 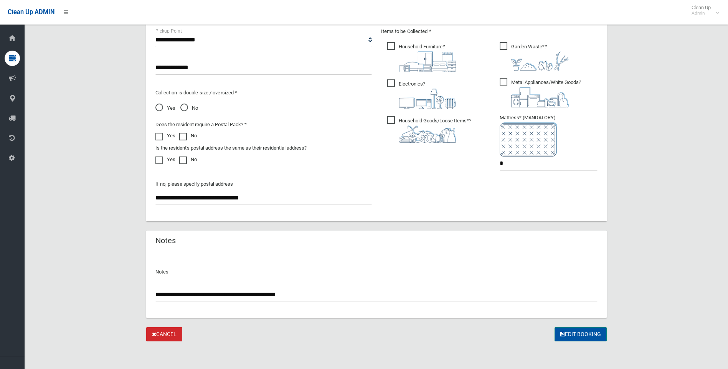 What do you see at coordinates (194, 184) in the screenshot?
I see `label: If no, please specify postal address` at bounding box center [194, 184].